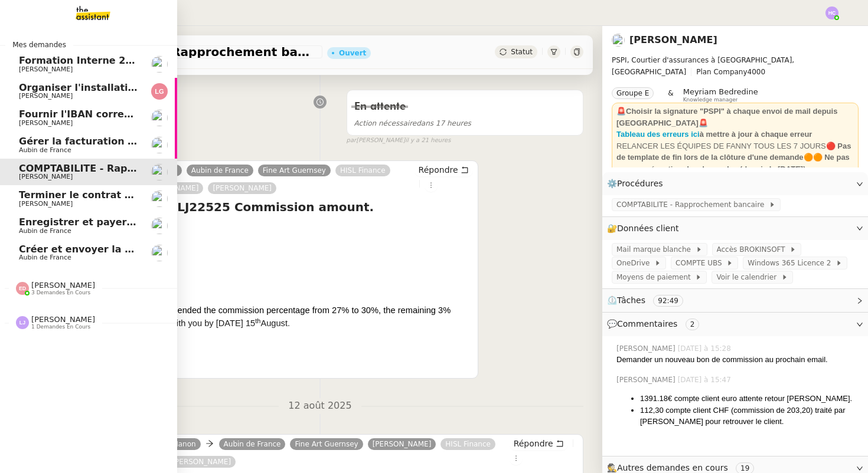 This screenshot has height=473, width=868. Describe the element at coordinates (640, 184) in the screenshot. I see `span: Procédures` at that location.